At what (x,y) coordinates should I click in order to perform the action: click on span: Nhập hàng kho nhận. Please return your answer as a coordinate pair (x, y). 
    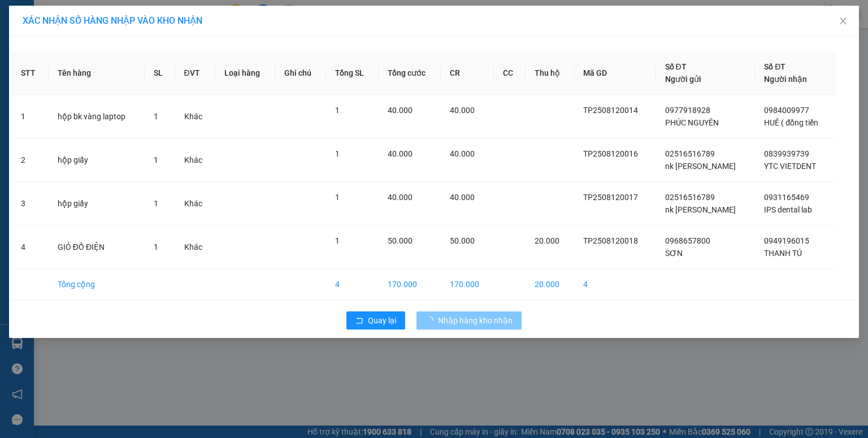
    Looking at the image, I should click on (475, 320).